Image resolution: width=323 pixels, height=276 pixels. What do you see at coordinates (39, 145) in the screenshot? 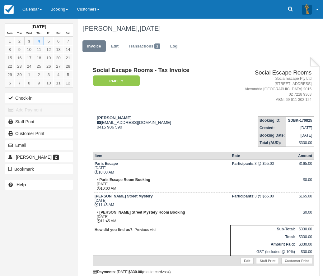
I see `button: Email` at bounding box center [39, 145].